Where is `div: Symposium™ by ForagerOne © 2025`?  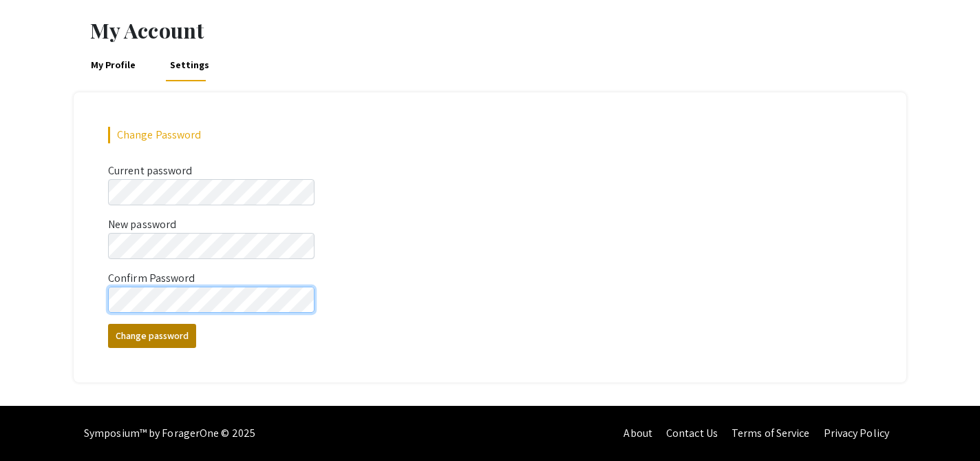
div: Symposium™ by ForagerOne © 2025 is located at coordinates (169, 433).